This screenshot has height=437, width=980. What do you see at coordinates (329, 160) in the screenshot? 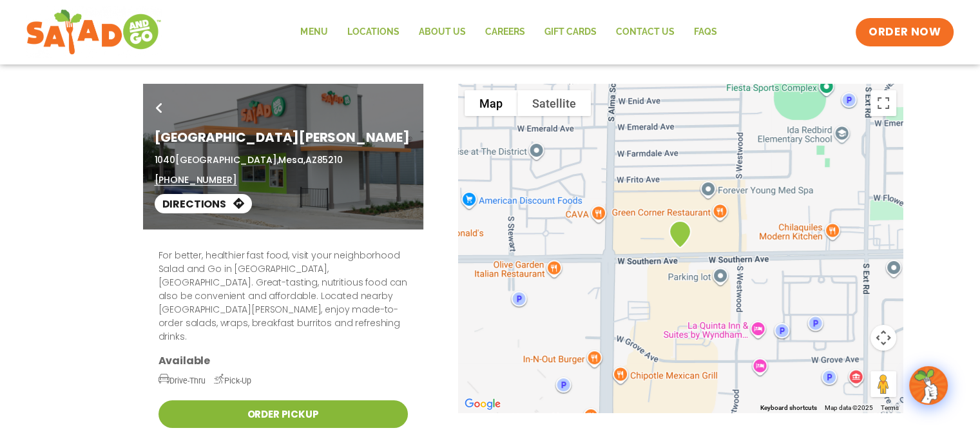
I see `span: 85210` at bounding box center [329, 160].